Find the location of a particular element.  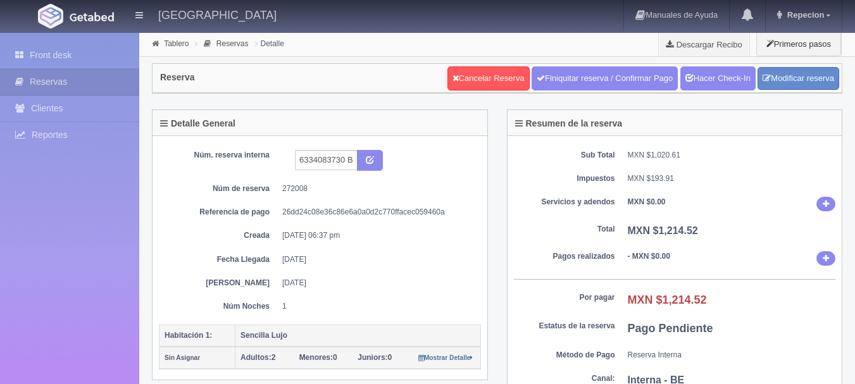

a: Modificar reserva is located at coordinates (798, 78).